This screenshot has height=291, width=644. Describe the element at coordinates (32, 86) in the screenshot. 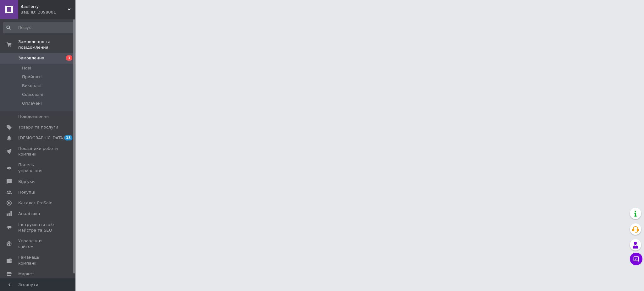

I see `span: Виконані` at that location.